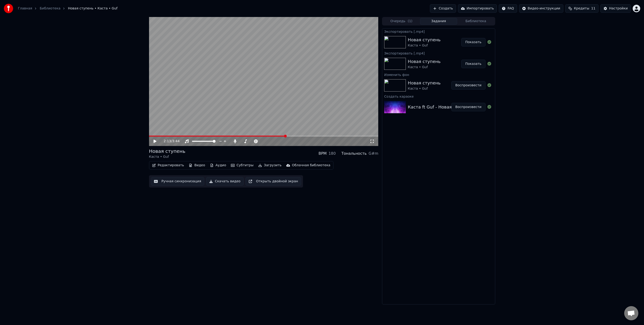  Describe the element at coordinates (218, 166) in the screenshot. I see `button: Аудио` at that location.